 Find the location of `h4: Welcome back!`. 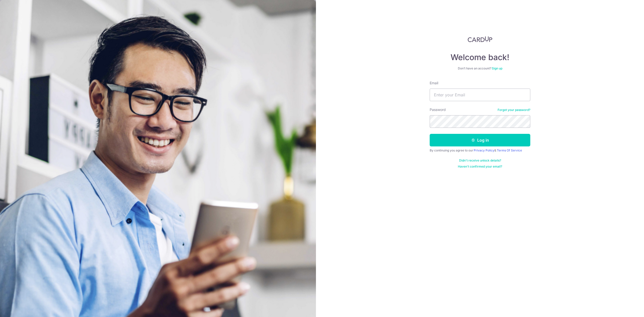

h4: Welcome back! is located at coordinates (480, 57).